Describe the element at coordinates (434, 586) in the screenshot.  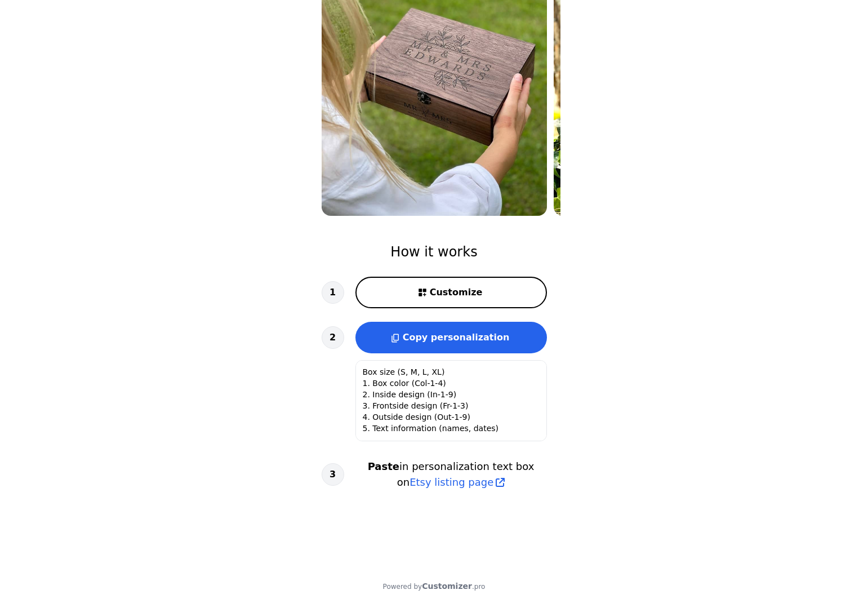
I see `div: Powered by` at that location.